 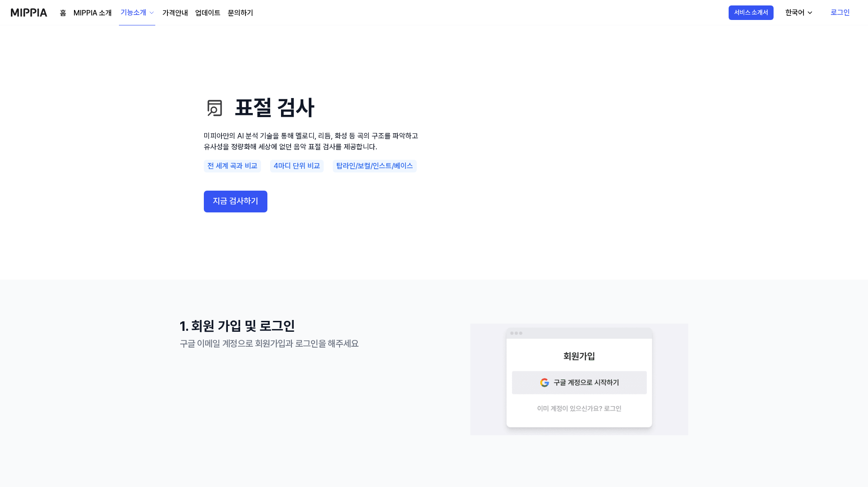 What do you see at coordinates (313, 141) in the screenshot?
I see `p: 미피아만의 AI 분석 기술을 통해 멜로디, 리듬, 화성 등 곡의 구조를 파악하고 유사성을 정량화해 세상에 없던 음악 표절 검사를 제공합니다.` at bounding box center [313, 141].